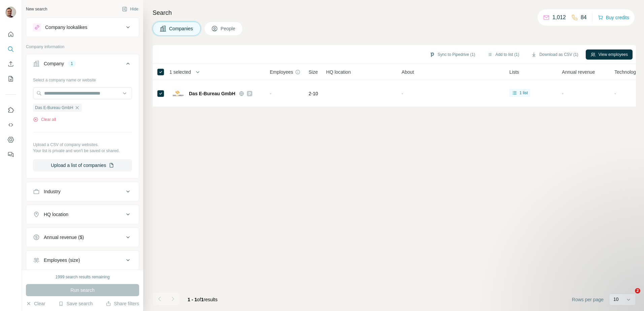 Image resolution: width=644 pixels, height=311 pixels. Describe the element at coordinates (228, 28) in the screenshot. I see `span: People` at that location.